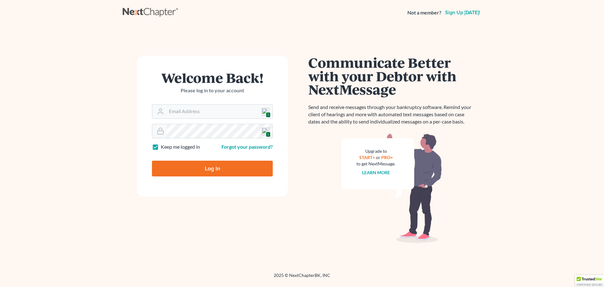  I want to click on a: START+, so click(367, 157).